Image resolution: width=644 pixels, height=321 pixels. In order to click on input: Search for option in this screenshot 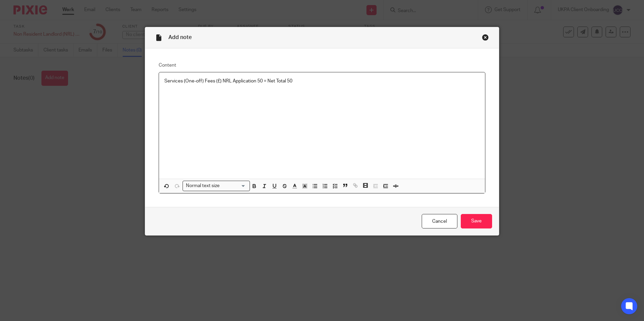, I will do `click(234, 186)`.